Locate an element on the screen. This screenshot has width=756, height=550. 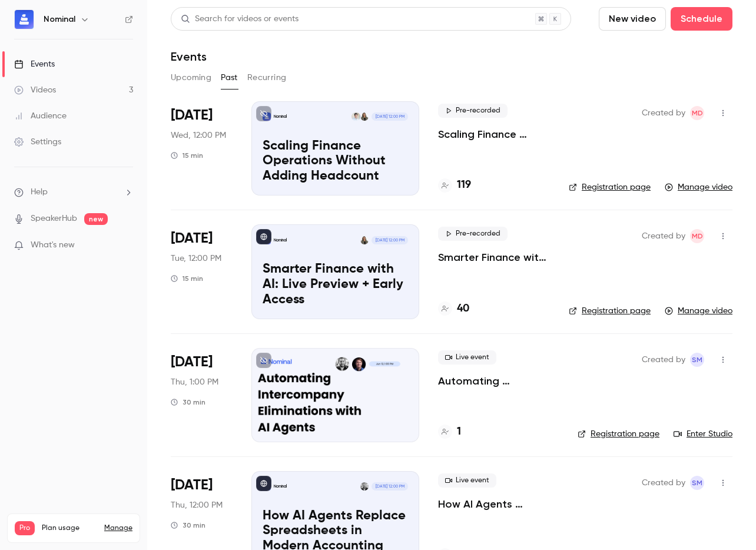
div: Events is located at coordinates (34, 64).